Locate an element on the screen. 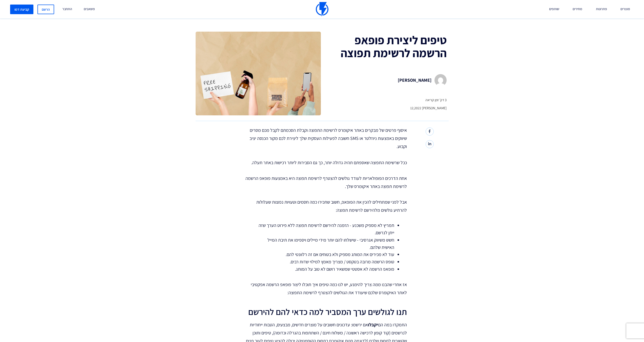 The height and width of the screenshot is (342, 644). span: 3 דק' זמן קריאה is located at coordinates (428, 100).